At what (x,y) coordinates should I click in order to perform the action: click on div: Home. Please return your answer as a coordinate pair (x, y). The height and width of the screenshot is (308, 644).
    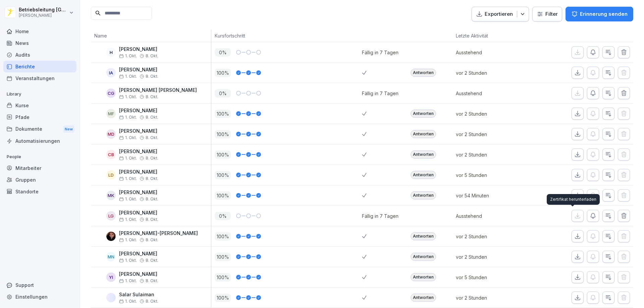
    Looking at the image, I should click on (40, 31).